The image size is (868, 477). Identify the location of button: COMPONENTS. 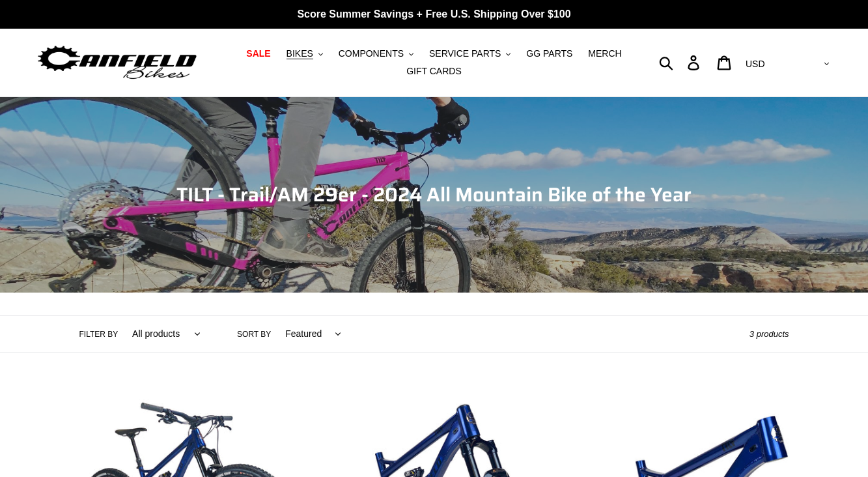
(376, 53).